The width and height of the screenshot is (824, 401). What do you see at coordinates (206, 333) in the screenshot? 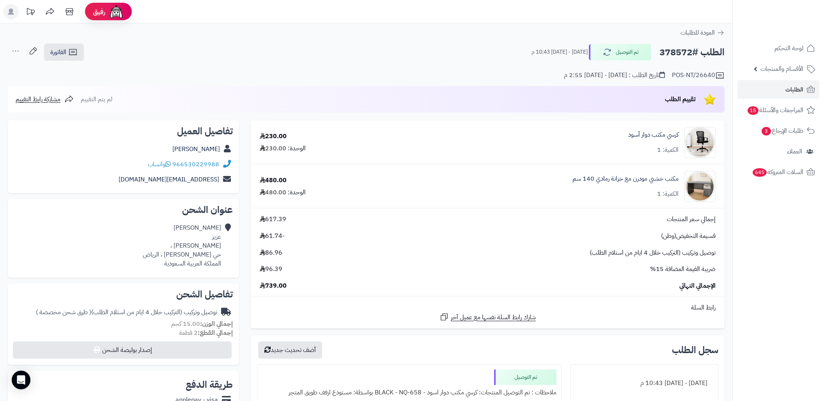
I see `small: 2 قطعة` at bounding box center [206, 333].